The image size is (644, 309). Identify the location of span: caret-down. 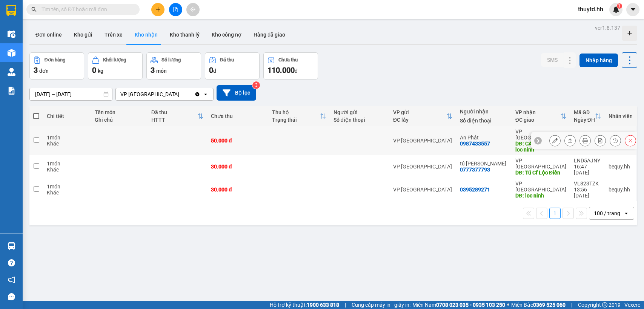
(633, 10).